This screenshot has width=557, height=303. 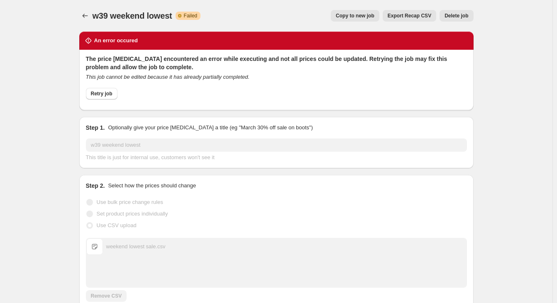 What do you see at coordinates (95, 186) in the screenshot?
I see `h2: Step 2.` at bounding box center [95, 186].